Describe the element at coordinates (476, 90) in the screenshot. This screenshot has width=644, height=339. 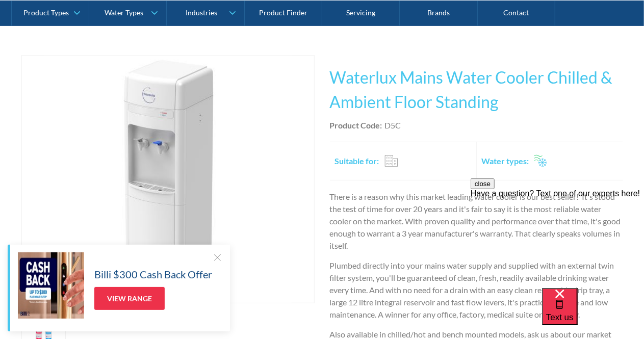
I see `h1: Waterlux Mains Water Cooler Chilled & Ambient Floor Standing` at that location.